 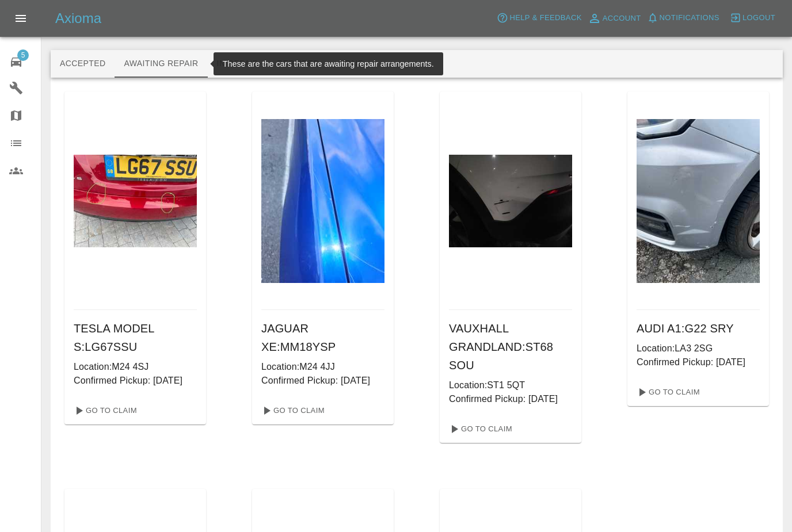 I want to click on span: Logout, so click(x=759, y=18).